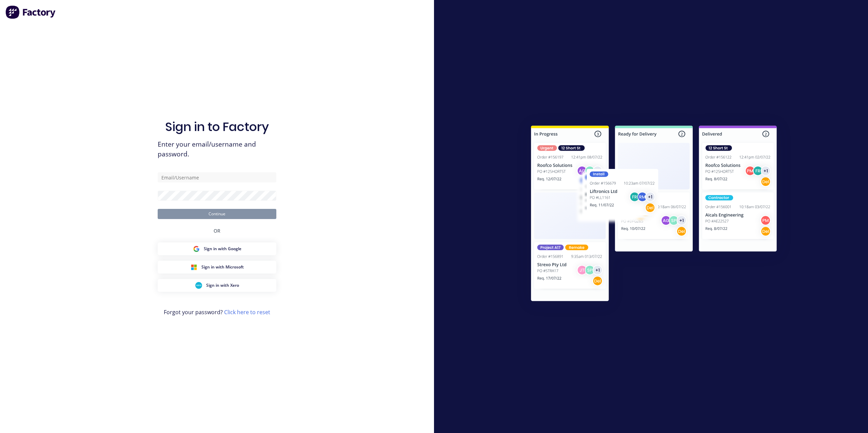  What do you see at coordinates (247, 313) in the screenshot?
I see `a: Click here to reset` at bounding box center [247, 313].